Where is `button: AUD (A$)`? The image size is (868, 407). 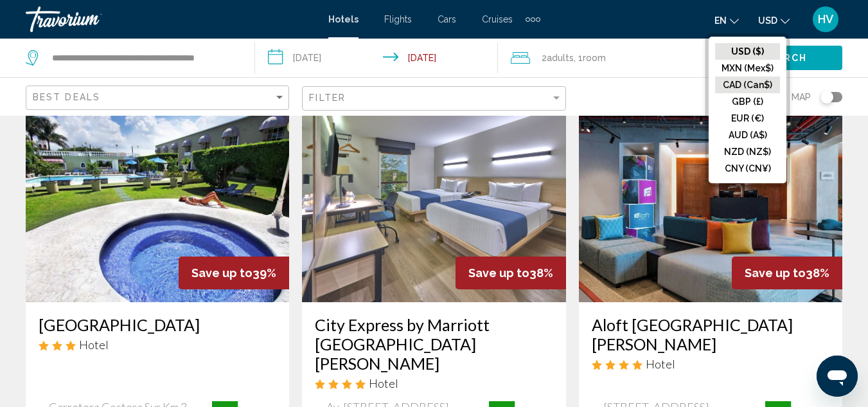
button: AUD (A$) is located at coordinates (747, 135).